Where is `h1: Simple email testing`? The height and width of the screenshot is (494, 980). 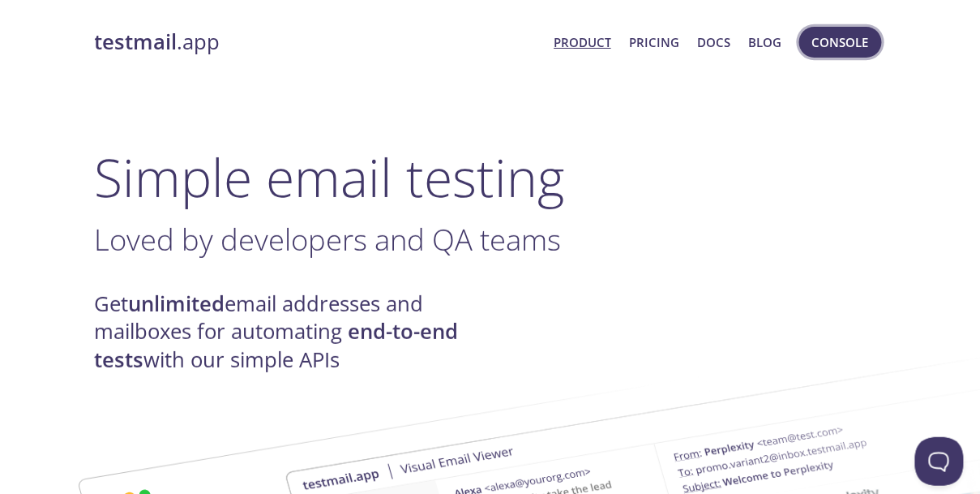 h1: Simple email testing is located at coordinates (490, 177).